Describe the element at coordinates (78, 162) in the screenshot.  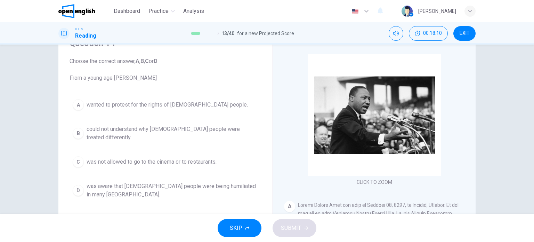
I see `div: C` at that location.